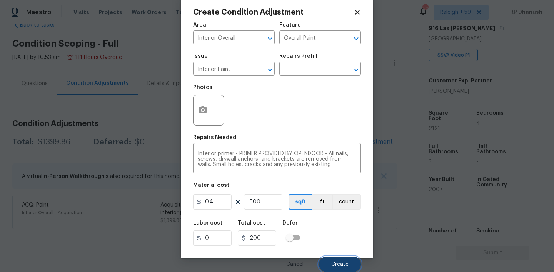 The image size is (554, 272). What do you see at coordinates (340, 264) in the screenshot?
I see `button: Create` at bounding box center [340, 264].